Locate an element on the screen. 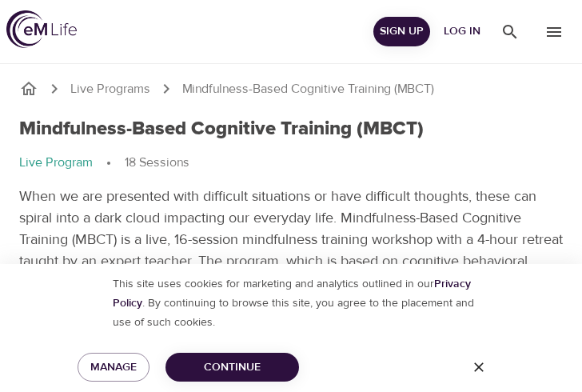  p: This site uses cookies for marketing and analytics outlined in our . By continuing to browse this... is located at coordinates (290, 303).